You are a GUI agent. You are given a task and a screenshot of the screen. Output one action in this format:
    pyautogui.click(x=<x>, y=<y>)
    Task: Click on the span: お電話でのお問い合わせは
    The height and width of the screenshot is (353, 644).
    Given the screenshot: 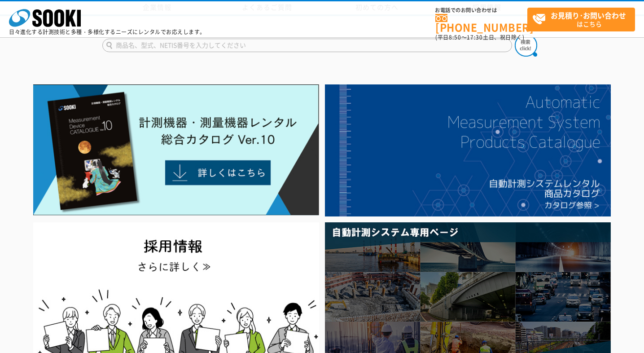 What is the action you would take?
    pyautogui.click(x=482, y=10)
    